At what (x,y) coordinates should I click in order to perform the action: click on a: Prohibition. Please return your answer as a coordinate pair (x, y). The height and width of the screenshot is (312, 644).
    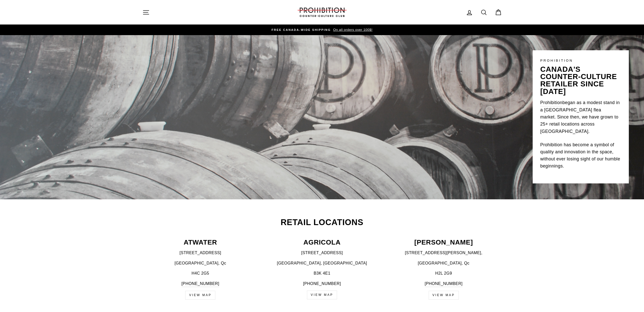
    Looking at the image, I should click on (551, 103).